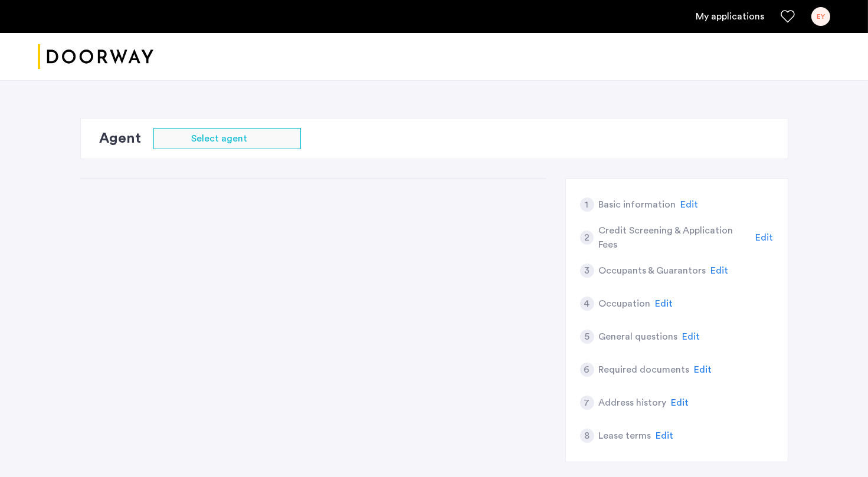 The width and height of the screenshot is (868, 477). Describe the element at coordinates (645, 370) in the screenshot. I see `h5: Required documents` at that location.